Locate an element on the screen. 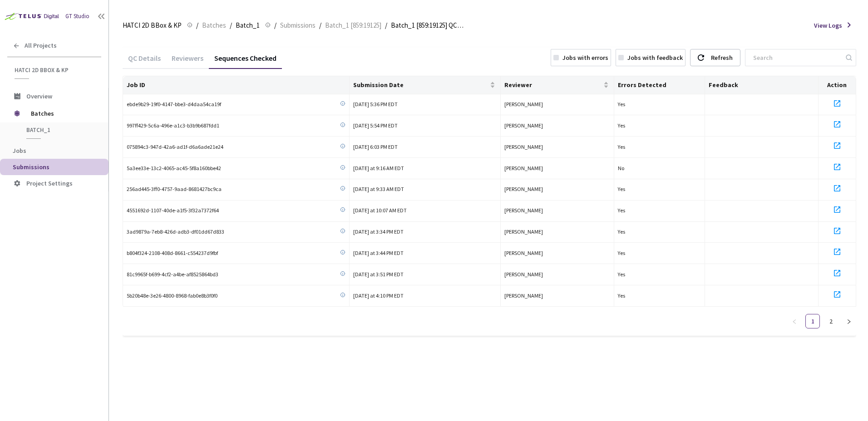 This screenshot has height=421, width=868. span: 075894c3-947d-42a6-ad1f-d6a6ade21e24 is located at coordinates (175, 147).